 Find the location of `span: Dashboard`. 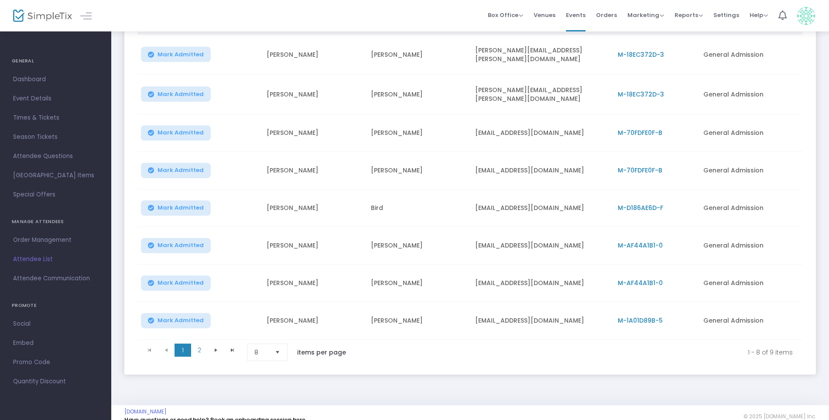

span: Dashboard is located at coordinates (55, 79).